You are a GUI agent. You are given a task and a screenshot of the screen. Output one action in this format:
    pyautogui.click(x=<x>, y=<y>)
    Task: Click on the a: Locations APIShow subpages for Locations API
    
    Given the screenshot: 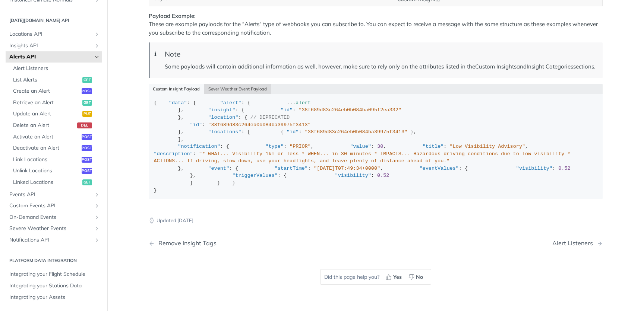 What is the action you would take?
    pyautogui.click(x=54, y=35)
    